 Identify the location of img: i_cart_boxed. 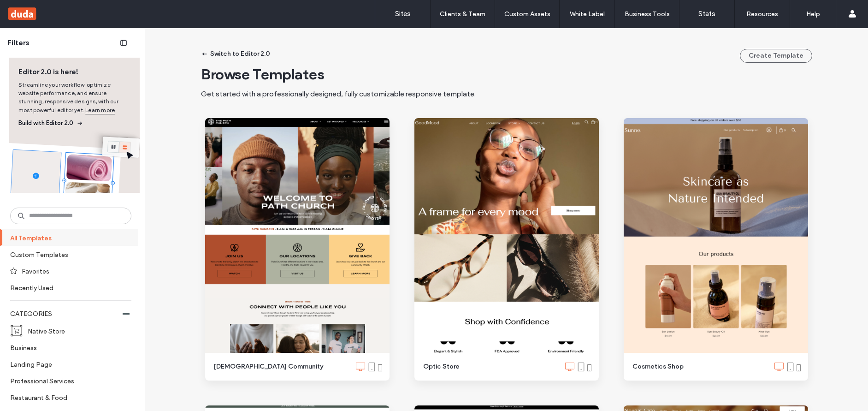
(17, 331).